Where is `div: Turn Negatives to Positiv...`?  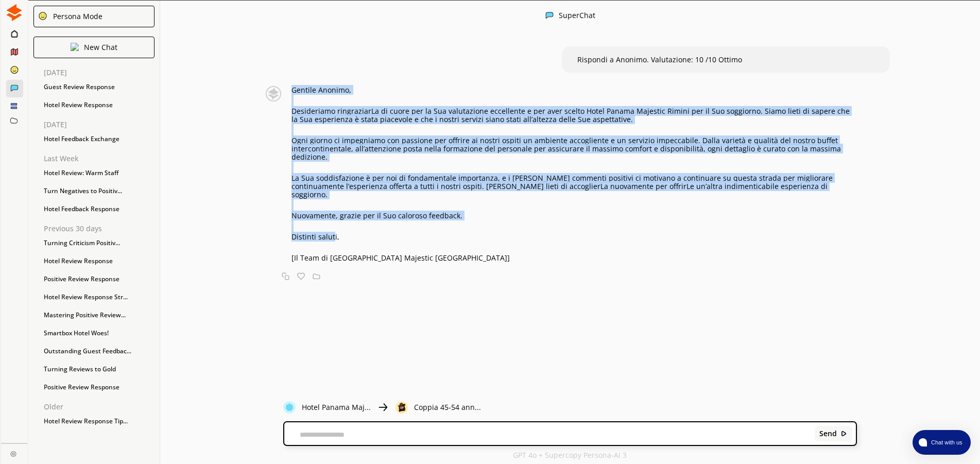 div: Turn Negatives to Positiv... is located at coordinates (98, 191).